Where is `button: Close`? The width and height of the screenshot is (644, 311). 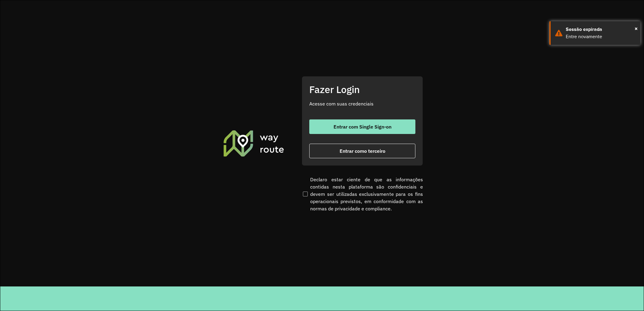 button: Close is located at coordinates (636, 29).